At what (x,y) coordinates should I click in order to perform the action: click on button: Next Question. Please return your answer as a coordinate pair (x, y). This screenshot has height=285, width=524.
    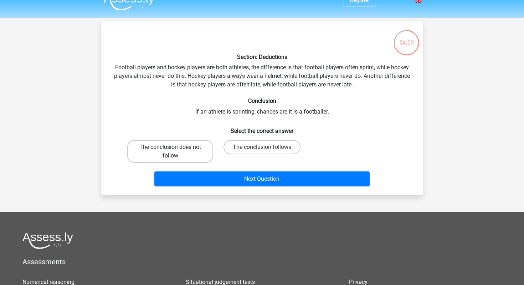
    Looking at the image, I should click on (262, 179).